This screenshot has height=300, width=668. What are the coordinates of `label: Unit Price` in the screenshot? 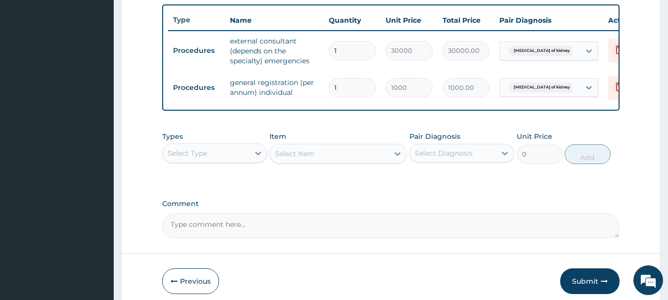 It's located at (535, 137).